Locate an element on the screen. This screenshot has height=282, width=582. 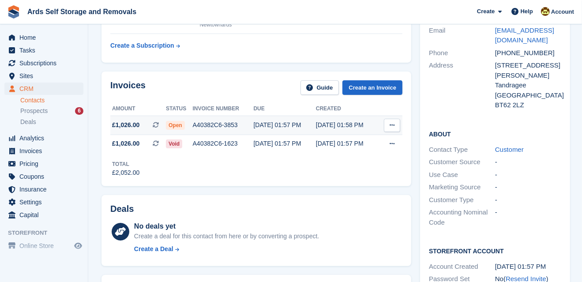
span: Open is located at coordinates (175, 125).